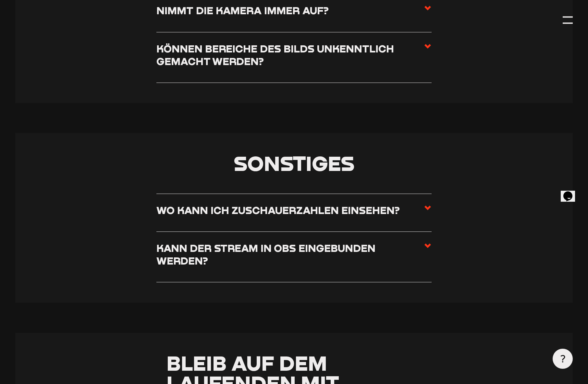  Describe the element at coordinates (294, 163) in the screenshot. I see `span: Sonstiges` at that location.